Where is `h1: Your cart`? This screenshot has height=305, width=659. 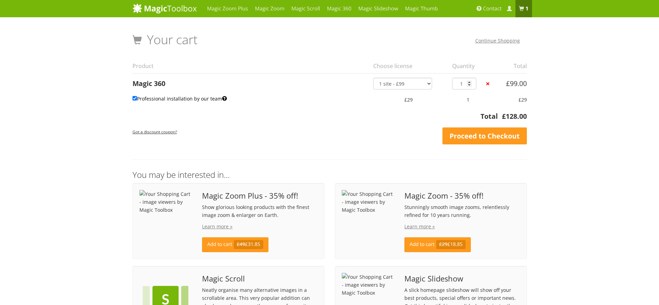 h1: Your cart is located at coordinates (165, 40).